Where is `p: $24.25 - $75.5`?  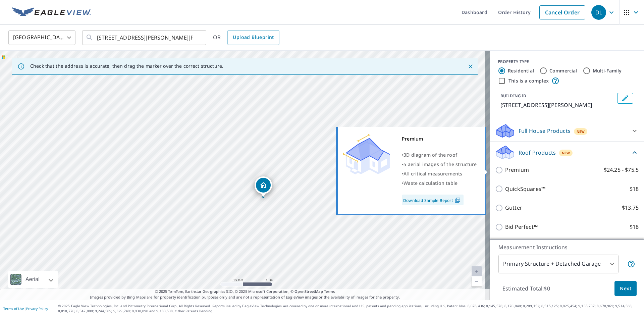
p: $24.25 - $75.5 is located at coordinates (621, 170).